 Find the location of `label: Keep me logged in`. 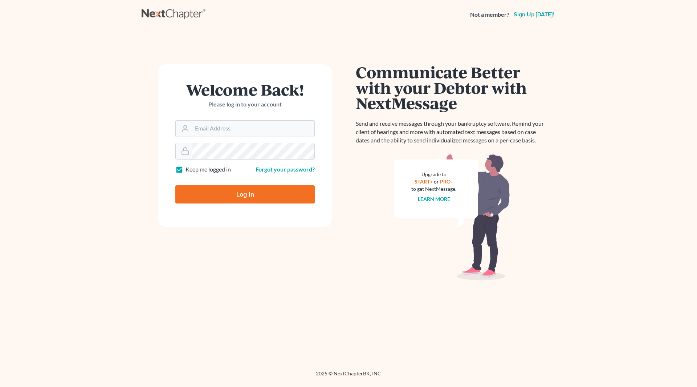

label: Keep me logged in is located at coordinates (208, 169).